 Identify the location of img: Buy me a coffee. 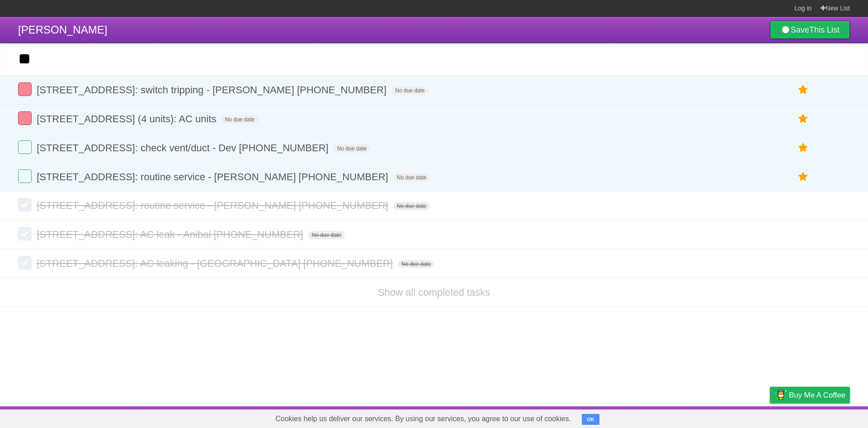
(781, 395).